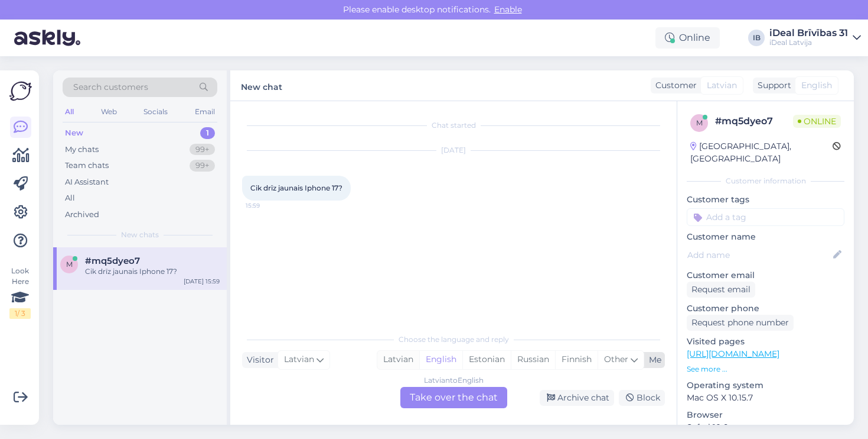  Describe the element at coordinates (112, 261) in the screenshot. I see `span: #mq5dyeo7` at that location.